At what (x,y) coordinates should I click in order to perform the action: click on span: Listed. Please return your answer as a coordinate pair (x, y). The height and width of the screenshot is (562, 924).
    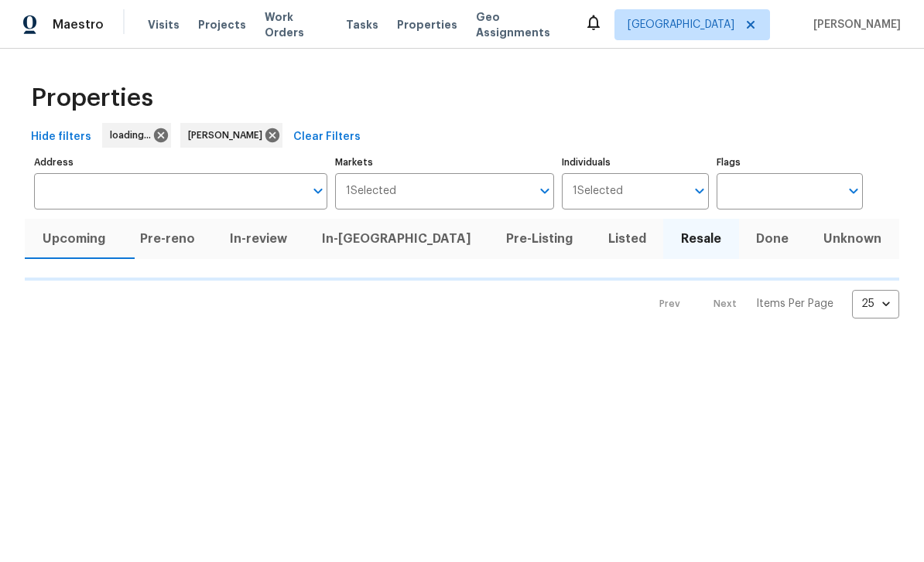
    Looking at the image, I should click on (627, 239).